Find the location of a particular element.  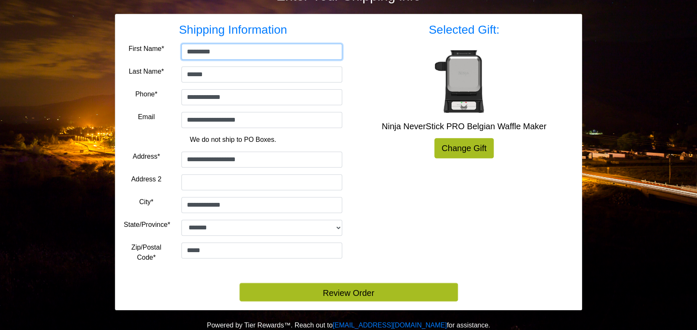

h3: Selected Gift: is located at coordinates (464, 30).